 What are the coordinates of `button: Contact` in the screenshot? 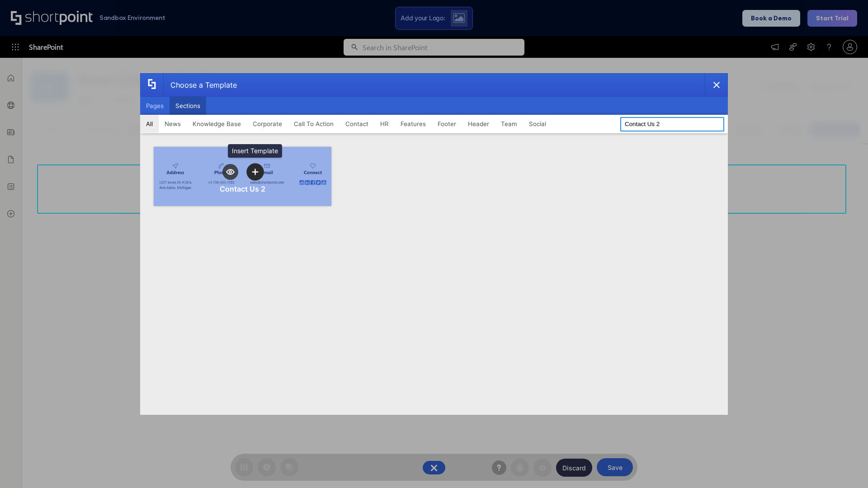 It's located at (357, 124).